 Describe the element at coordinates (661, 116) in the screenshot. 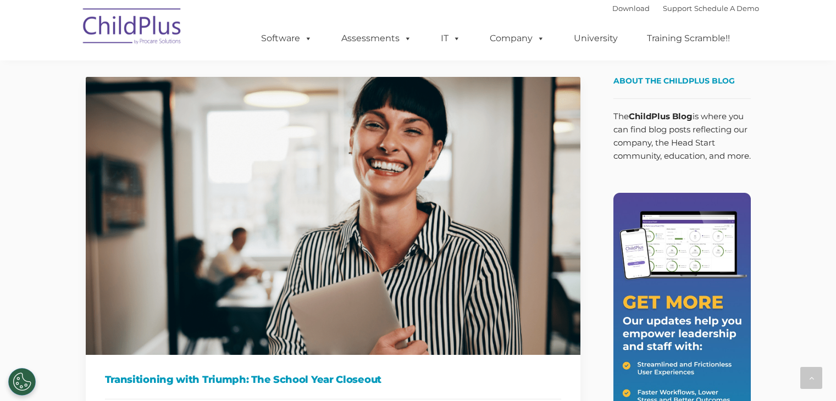

I see `strong: ChildPlus Blog` at that location.